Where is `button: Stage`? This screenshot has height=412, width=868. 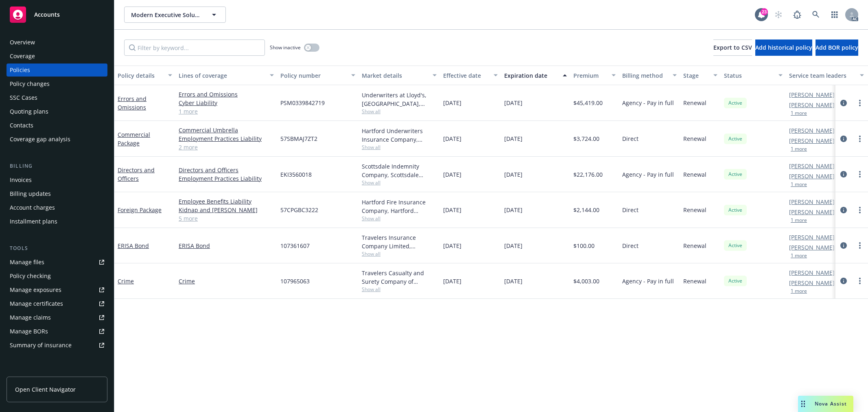
button: Stage is located at coordinates (701, 75).